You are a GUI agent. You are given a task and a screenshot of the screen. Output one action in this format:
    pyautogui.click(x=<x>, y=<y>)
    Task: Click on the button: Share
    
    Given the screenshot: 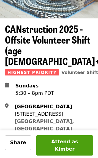 What is the action you would take?
    pyautogui.click(x=18, y=143)
    